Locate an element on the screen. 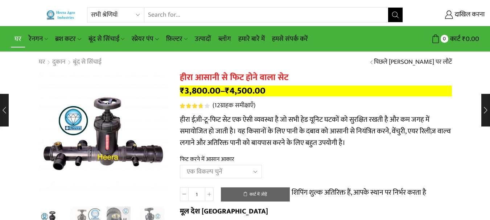 The width and height of the screenshot is (490, 220). a: फ़िल्टर is located at coordinates (177, 39).